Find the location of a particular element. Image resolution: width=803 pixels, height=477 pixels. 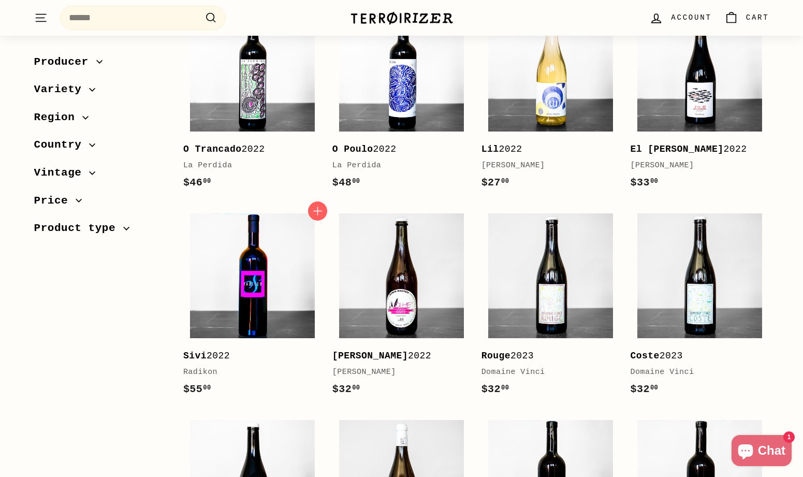

button: Vintage is located at coordinates (100, 176).